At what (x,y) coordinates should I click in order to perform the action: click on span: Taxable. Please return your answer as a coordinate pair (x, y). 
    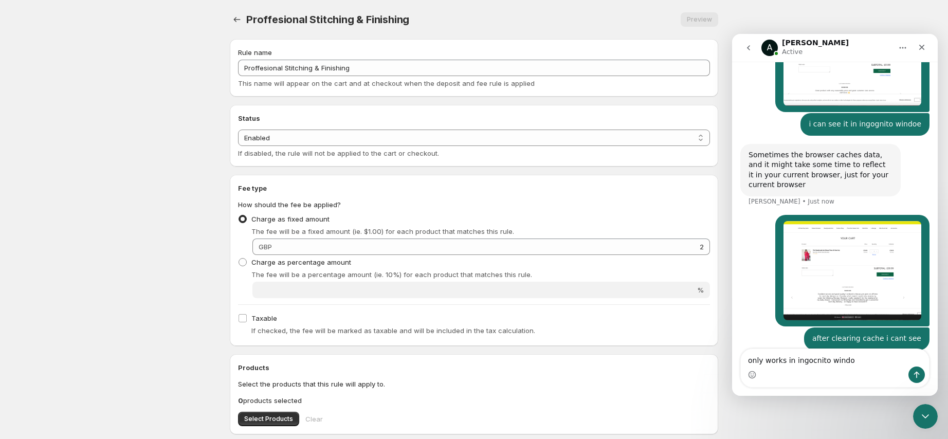
    Looking at the image, I should click on (264, 318).